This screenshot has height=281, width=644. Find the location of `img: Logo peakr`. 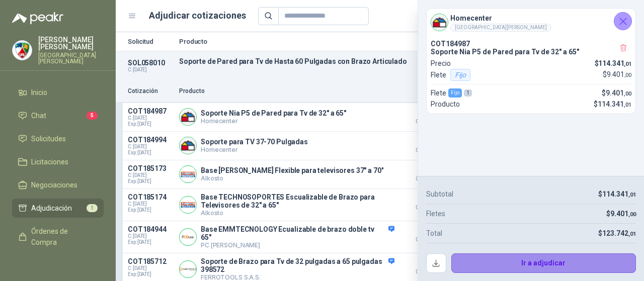

img: Logo peakr is located at coordinates (38, 19).